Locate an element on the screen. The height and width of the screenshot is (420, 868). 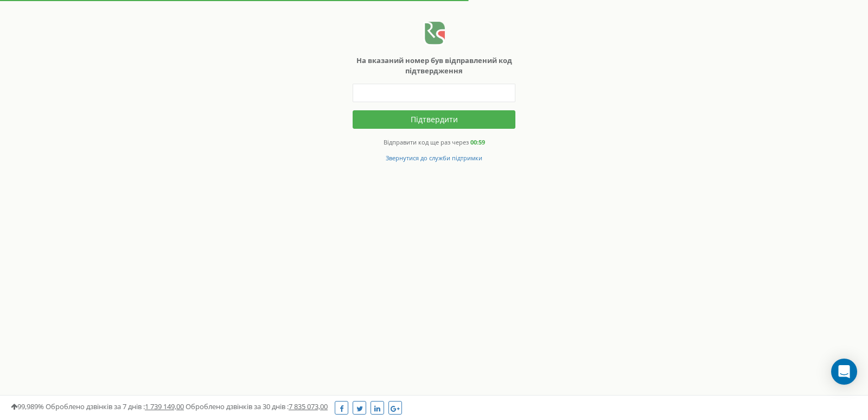
b: На вказаний номер був відправлений код підтвердження is located at coordinates (434, 65).